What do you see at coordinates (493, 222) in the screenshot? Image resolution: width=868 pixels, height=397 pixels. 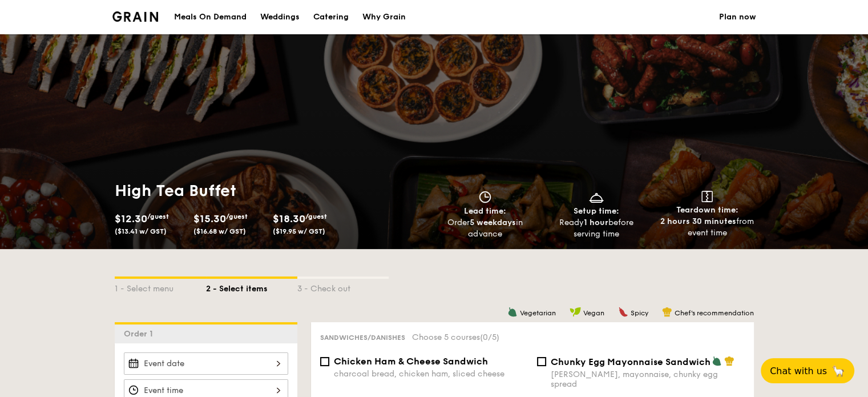 I see `strong: 5 weekdays` at bounding box center [493, 222].